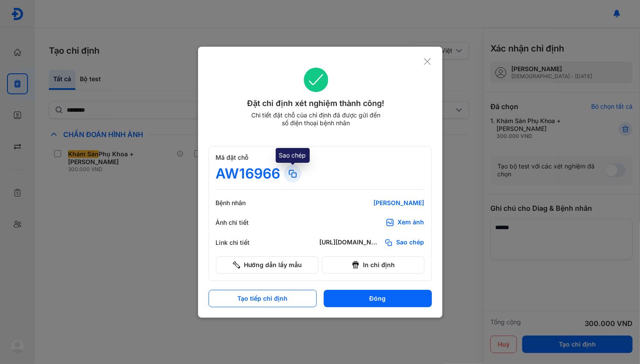  What do you see at coordinates (410, 243) in the screenshot?
I see `span: Sao chép` at bounding box center [410, 243].